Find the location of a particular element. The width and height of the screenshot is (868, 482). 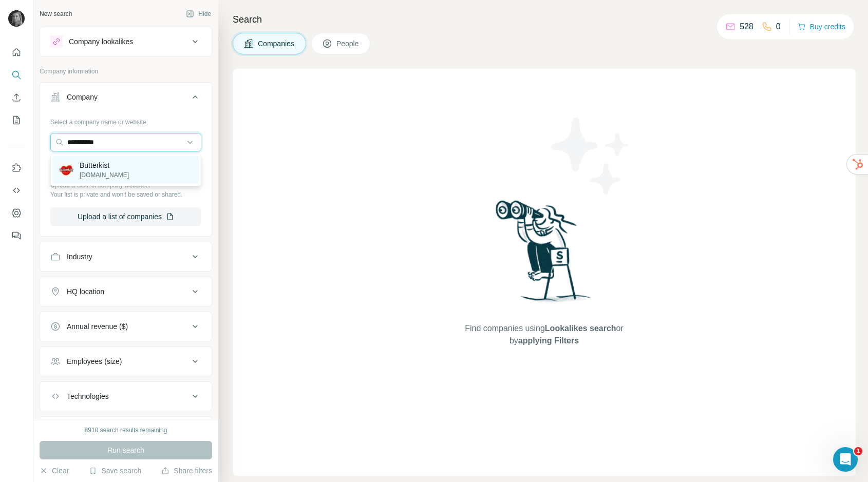

p: Butterkist is located at coordinates (104, 165).